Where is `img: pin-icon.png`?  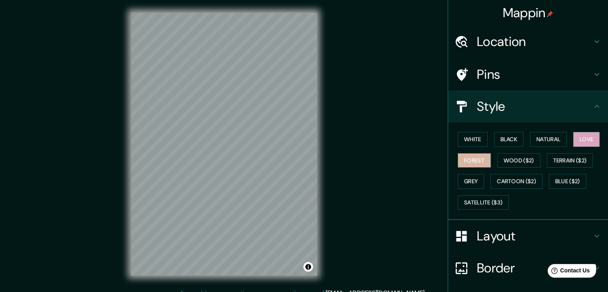
img: pin-icon.png is located at coordinates (550, 14).